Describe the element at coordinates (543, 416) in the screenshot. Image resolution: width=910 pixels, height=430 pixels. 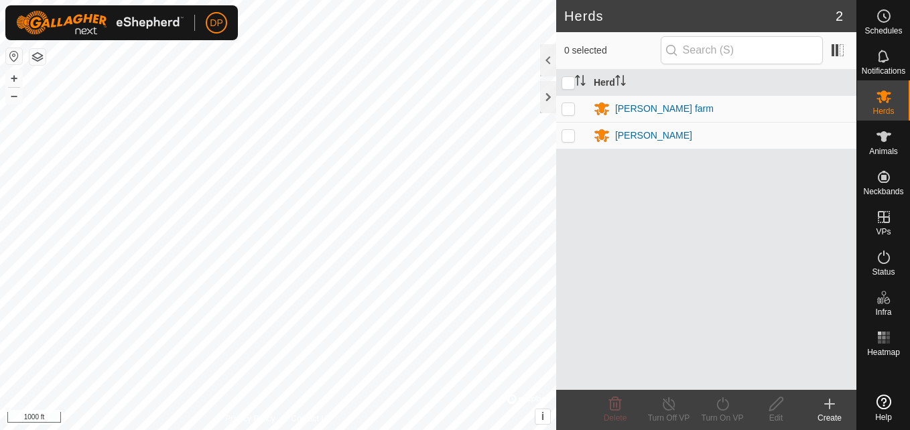
I see `span: i` at that location.